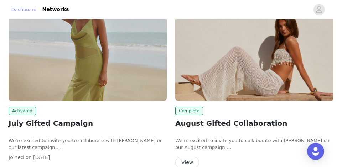  Describe the element at coordinates (319, 10) in the screenshot. I see `div: avatar` at that location.